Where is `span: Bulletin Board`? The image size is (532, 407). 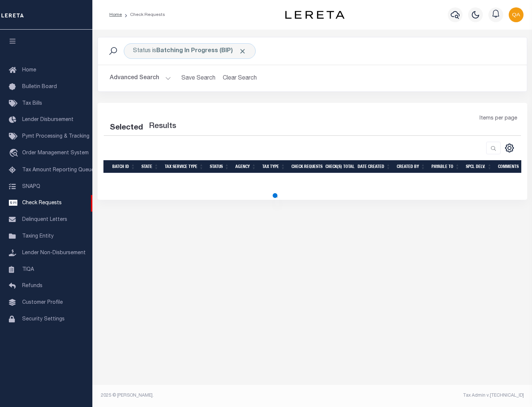 span: Bulletin Board is located at coordinates (39, 87).